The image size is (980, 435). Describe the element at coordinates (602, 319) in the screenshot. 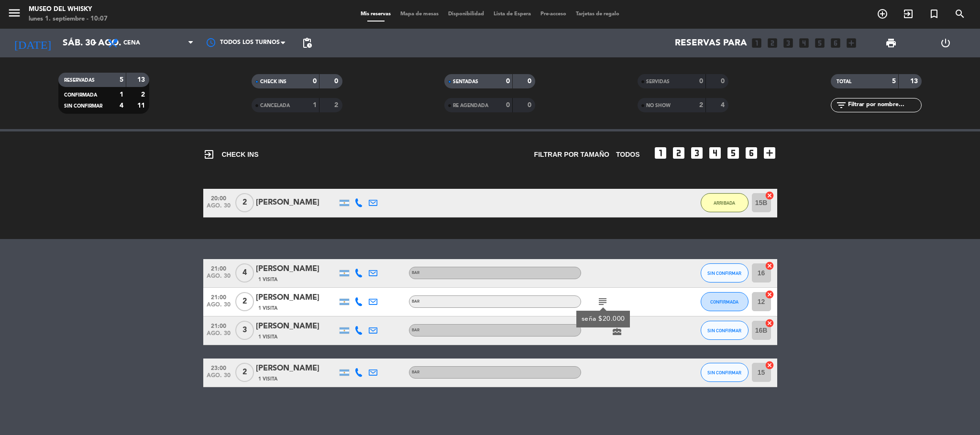

I see `div: seña $20.000` at that location.